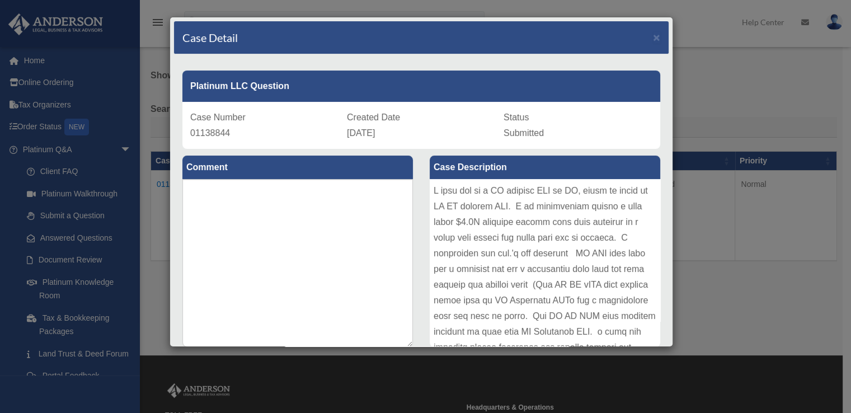  What do you see at coordinates (421, 86) in the screenshot?
I see `div: Platinum LLC Question` at bounding box center [421, 86].